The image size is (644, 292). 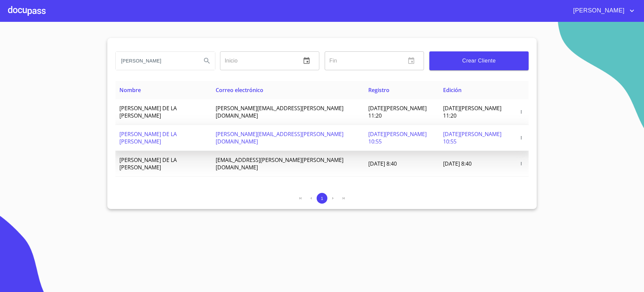 What do you see at coordinates (322, 198) in the screenshot?
I see `button: 1` at bounding box center [322, 198].